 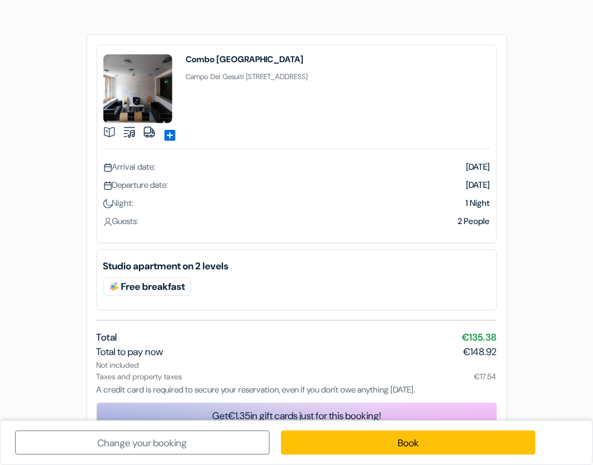 What do you see at coordinates (130, 352) in the screenshot?
I see `font: Total to pay now` at bounding box center [130, 352].